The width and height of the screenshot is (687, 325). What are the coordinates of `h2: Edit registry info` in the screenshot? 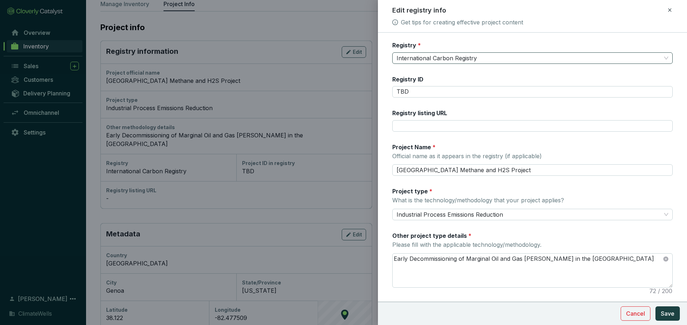 It's located at (419, 10).